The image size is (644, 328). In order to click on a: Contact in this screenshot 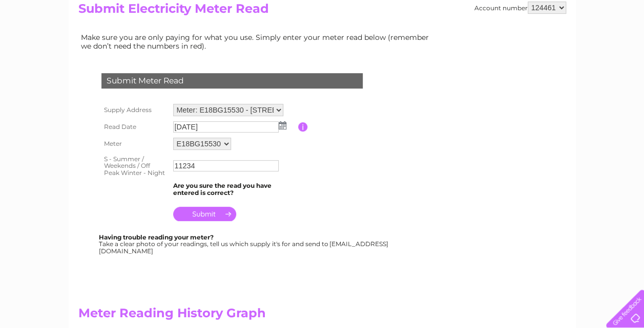, I will do `click(588, 47)`.